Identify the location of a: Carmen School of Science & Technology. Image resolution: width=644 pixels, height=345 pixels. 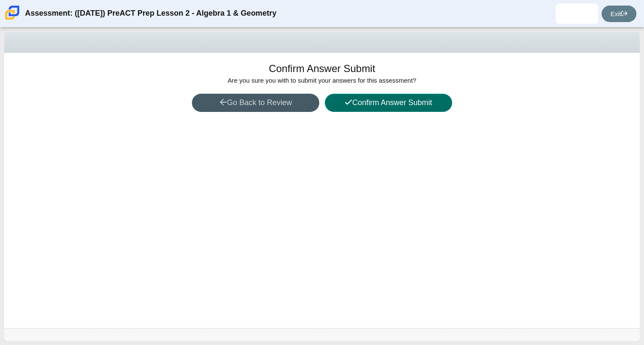
(12, 19).